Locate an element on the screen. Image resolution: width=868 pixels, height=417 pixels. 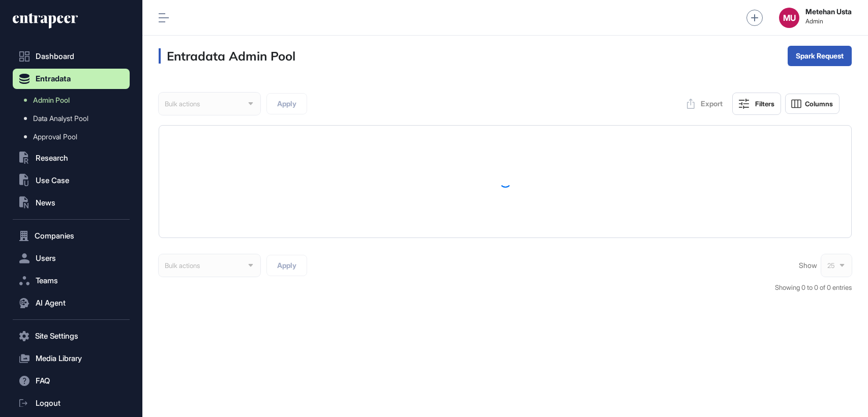
strong: Metehan Usta is located at coordinates (828, 12).